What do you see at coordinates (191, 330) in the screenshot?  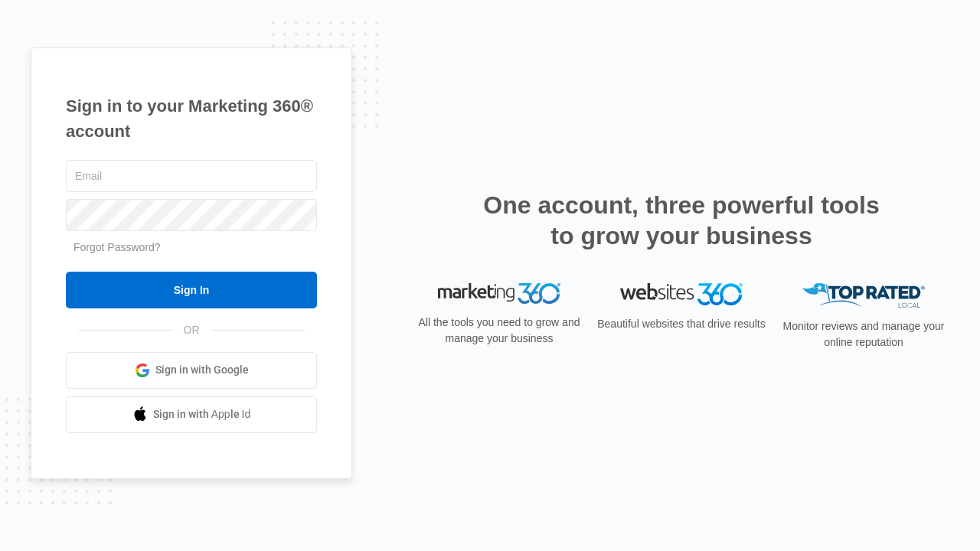 I see `span: OR` at bounding box center [191, 330].